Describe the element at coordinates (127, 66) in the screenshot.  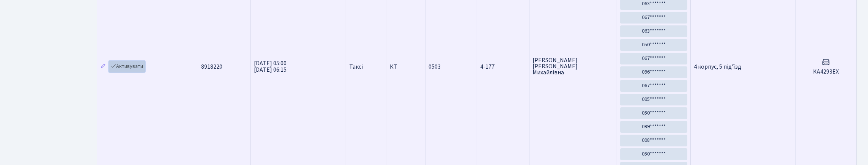
I see `a: Активувати` at that location.